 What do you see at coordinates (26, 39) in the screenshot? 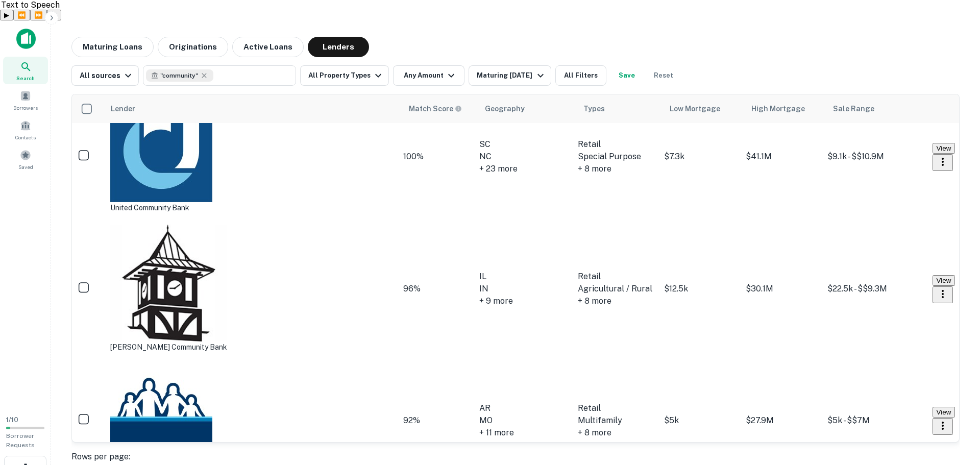
I see `img: capitalize-icon.png` at bounding box center [26, 39].